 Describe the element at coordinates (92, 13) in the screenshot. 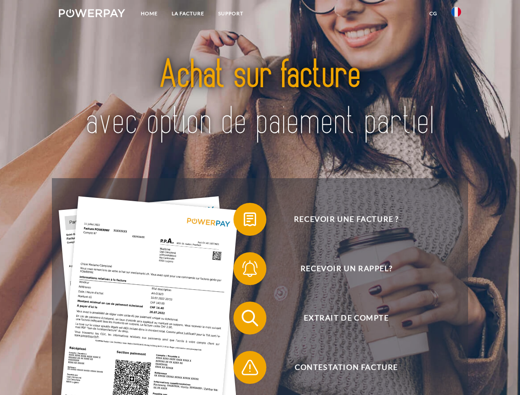

I see `img: logo-powerpay-white.svg` at that location.